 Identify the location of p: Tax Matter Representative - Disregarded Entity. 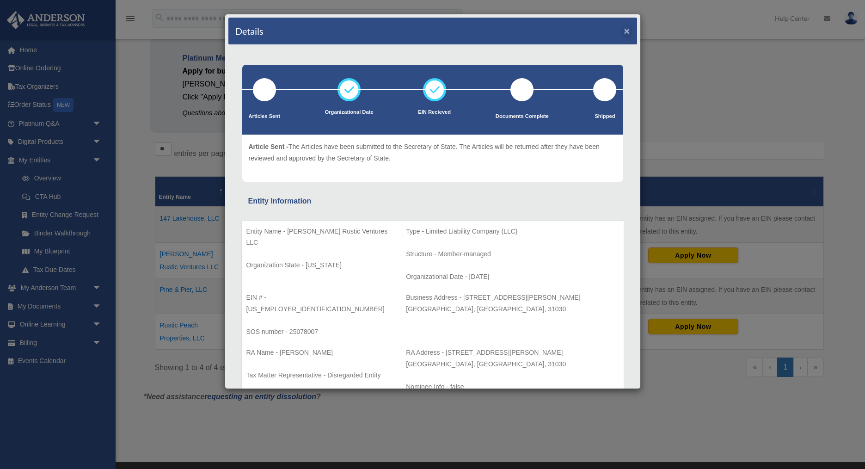
(321, 375).